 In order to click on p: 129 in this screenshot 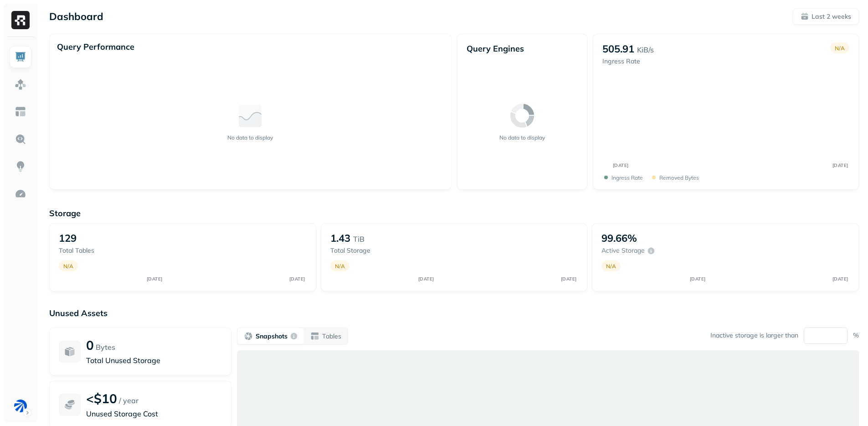, I will do `click(67, 238)`.